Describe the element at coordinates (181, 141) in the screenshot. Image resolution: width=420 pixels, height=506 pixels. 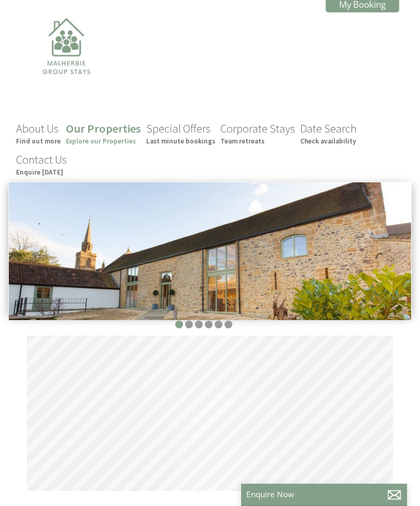
I see `small: Last minute bookings` at that location.